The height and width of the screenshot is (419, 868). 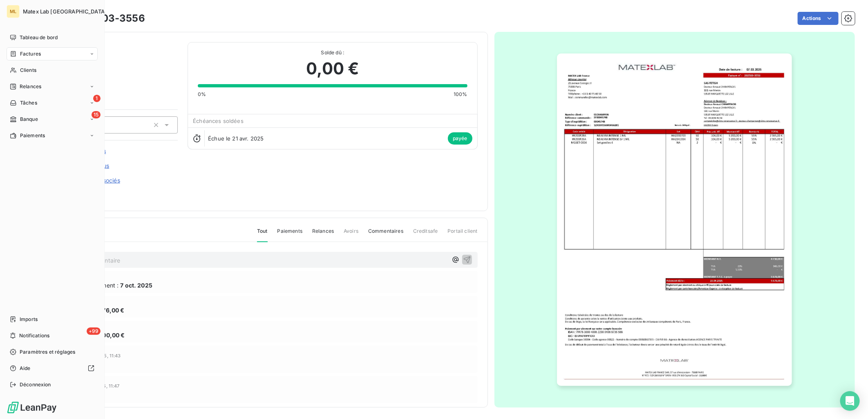 I want to click on span: Factures, so click(x=30, y=54).